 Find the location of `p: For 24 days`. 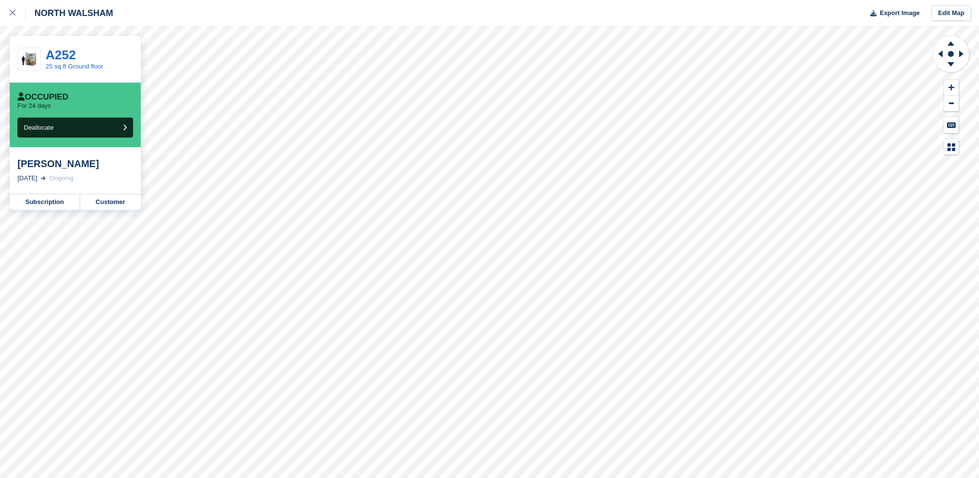

p: For 24 days is located at coordinates (34, 106).